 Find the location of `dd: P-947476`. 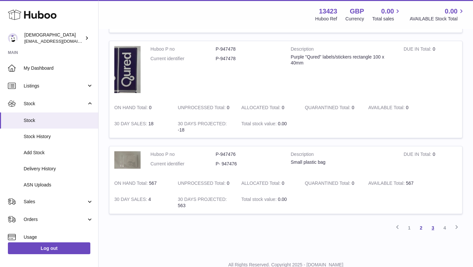

dd: P-947476 is located at coordinates (248, 154).